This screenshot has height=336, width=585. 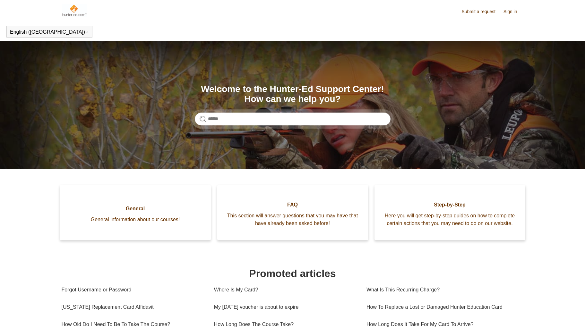 What do you see at coordinates (133, 325) in the screenshot?
I see `a: How Old Do I Need To Be To Take The Course?` at bounding box center [133, 325].